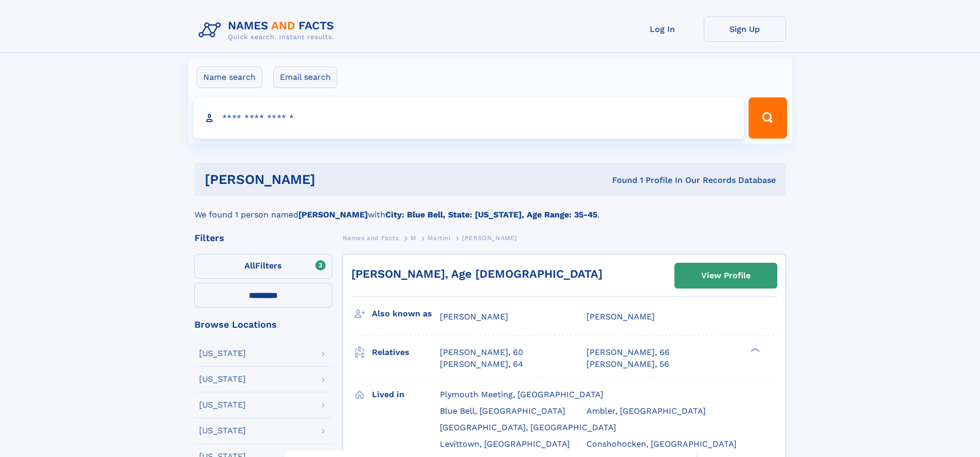 Image resolution: width=980 pixels, height=457 pixels. Describe the element at coordinates (414, 238) in the screenshot. I see `span: M` at that location.